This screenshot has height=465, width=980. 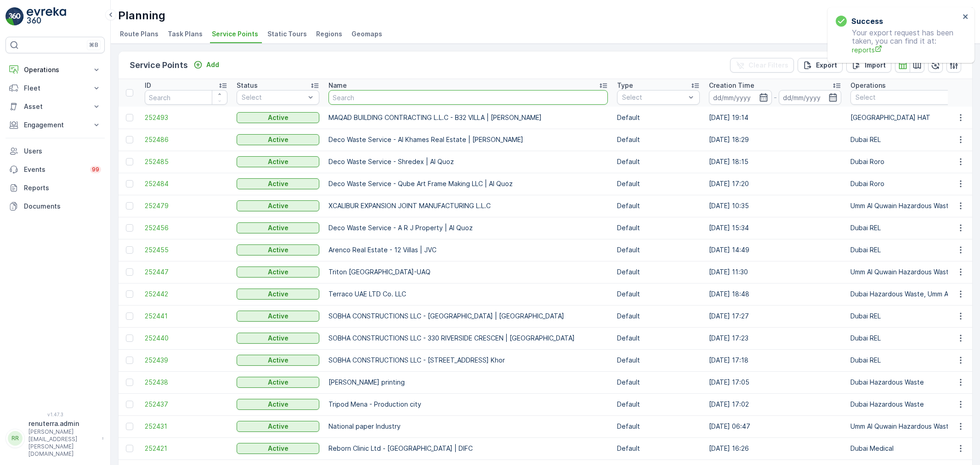 I want to click on a: Reports, so click(x=55, y=188).